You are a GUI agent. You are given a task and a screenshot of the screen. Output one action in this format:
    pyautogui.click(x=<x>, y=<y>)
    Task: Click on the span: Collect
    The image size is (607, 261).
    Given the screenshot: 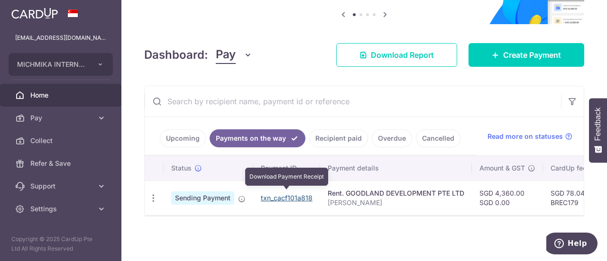 What is the action you would take?
    pyautogui.click(x=62, y=141)
    